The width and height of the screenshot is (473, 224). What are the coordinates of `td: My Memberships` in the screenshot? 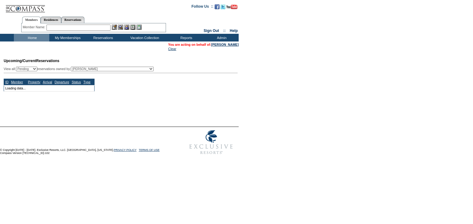 It's located at (67, 38).